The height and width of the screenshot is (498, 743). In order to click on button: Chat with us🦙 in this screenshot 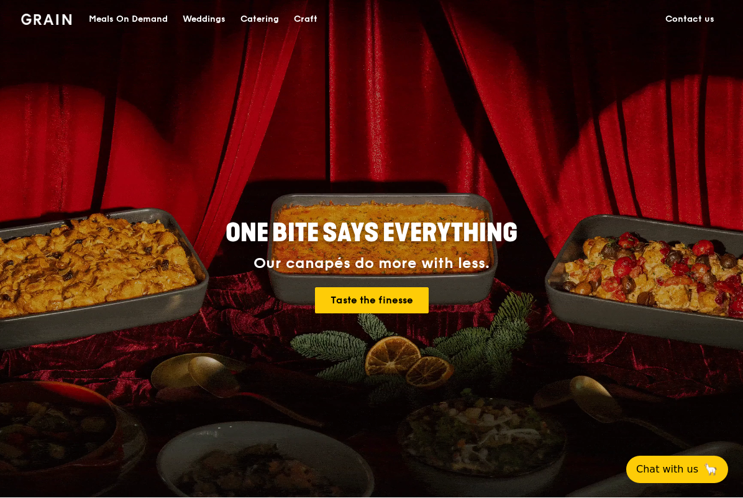, I will do `click(678, 469)`.